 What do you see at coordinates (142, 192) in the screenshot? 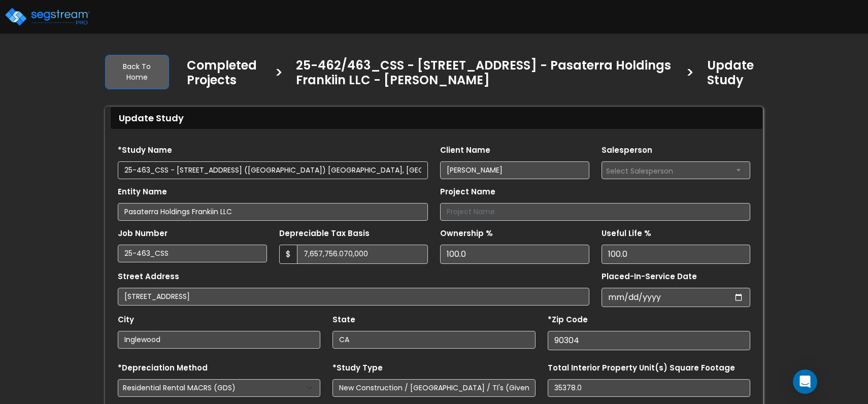
I see `label: Entity Name` at bounding box center [142, 192].